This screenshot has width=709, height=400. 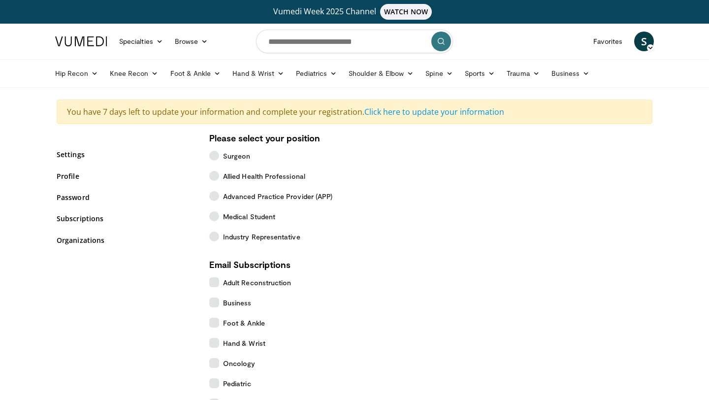 What do you see at coordinates (354, 41) in the screenshot?
I see `input: Search topics, interventions` at bounding box center [354, 41].